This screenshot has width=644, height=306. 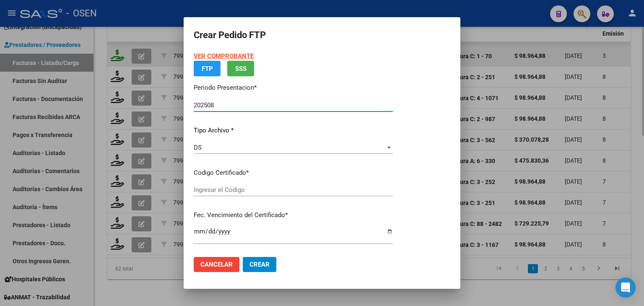 What do you see at coordinates (293, 215) in the screenshot?
I see `p: Fec. Vencimiento del Certificado` at bounding box center [293, 215].